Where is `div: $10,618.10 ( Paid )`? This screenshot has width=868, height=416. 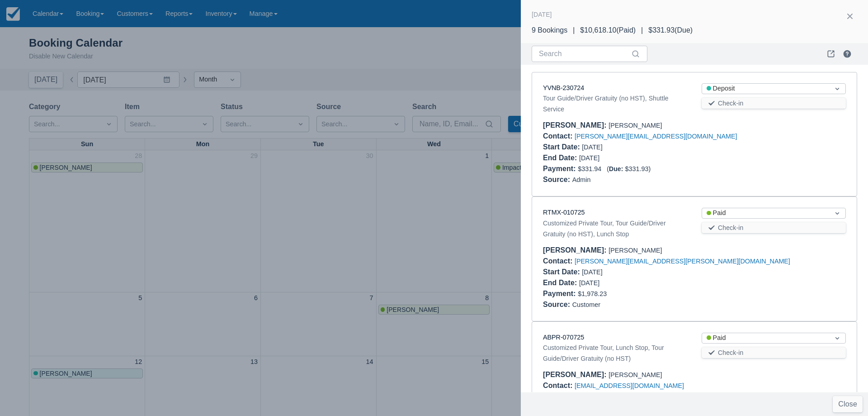
div: $10,618.10 ( Paid ) is located at coordinates (608, 31).